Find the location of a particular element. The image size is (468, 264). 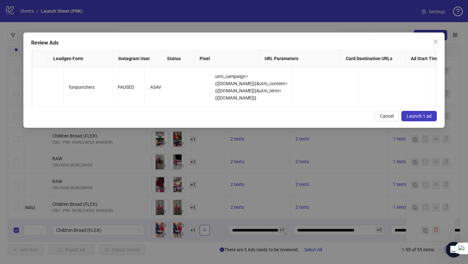

button: Cancel is located at coordinates (387, 116).